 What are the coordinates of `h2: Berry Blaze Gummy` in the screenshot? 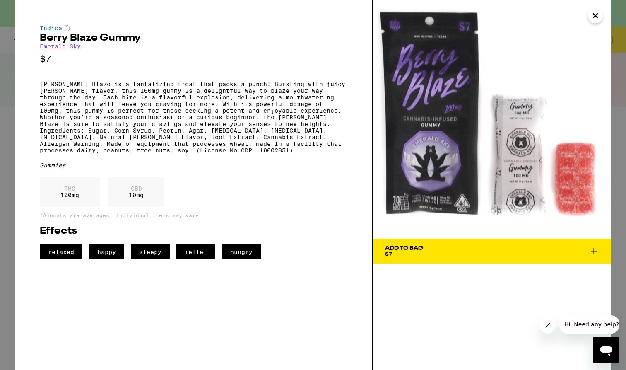 It's located at (193, 38).